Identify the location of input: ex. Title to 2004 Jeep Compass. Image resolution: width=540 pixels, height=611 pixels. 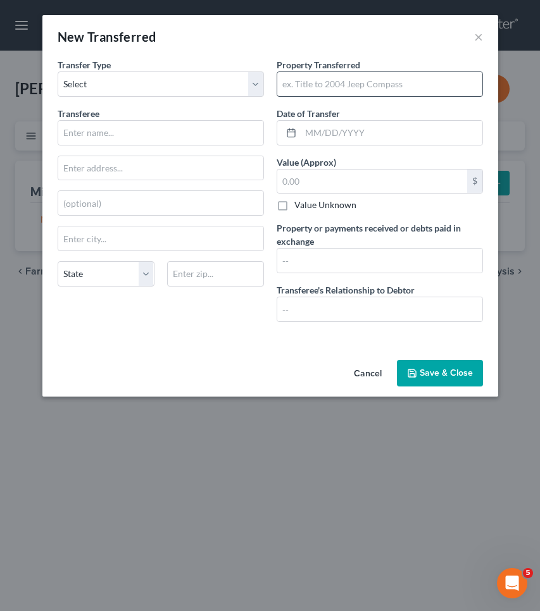
(380, 84).